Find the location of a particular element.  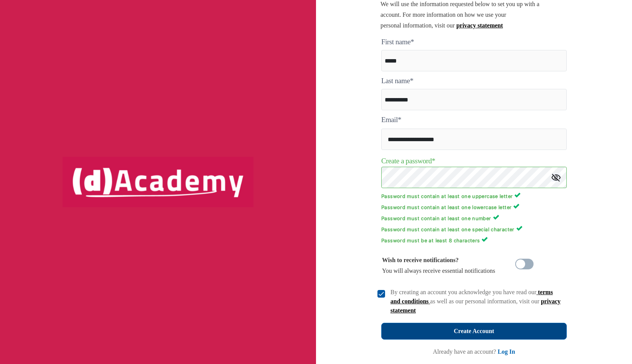

div: Create Account is located at coordinates (474, 331).